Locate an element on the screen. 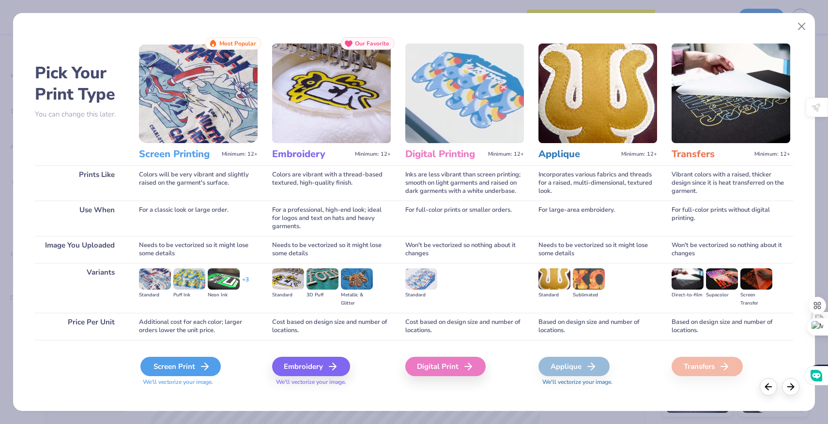  div: Neon Ink is located at coordinates (224, 295).